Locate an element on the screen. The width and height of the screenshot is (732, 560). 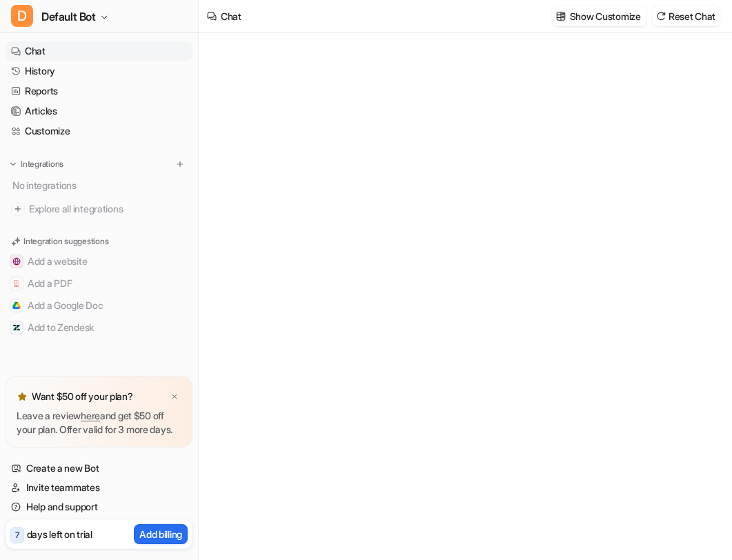
a: Create a new Bot is located at coordinates (98, 469).